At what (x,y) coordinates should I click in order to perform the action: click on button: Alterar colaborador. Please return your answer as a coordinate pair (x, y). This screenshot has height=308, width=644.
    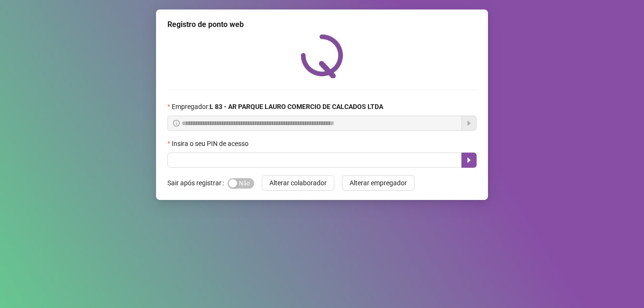
    Looking at the image, I should click on (298, 183).